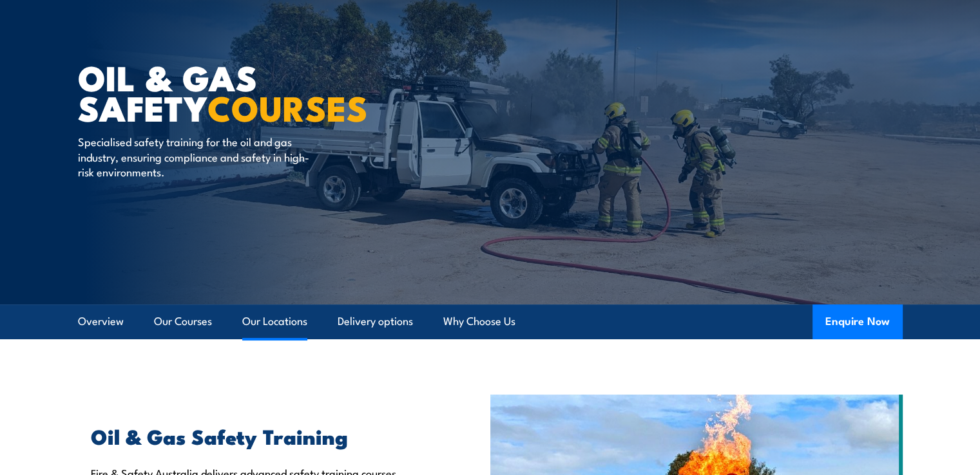 Image resolution: width=980 pixels, height=475 pixels. I want to click on strong: COURSES, so click(287, 107).